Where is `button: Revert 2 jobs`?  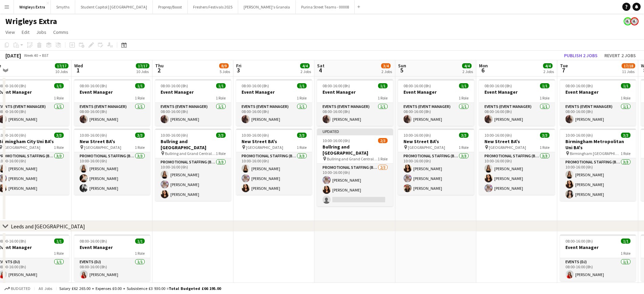 button: Revert 2 jobs is located at coordinates (620, 56).